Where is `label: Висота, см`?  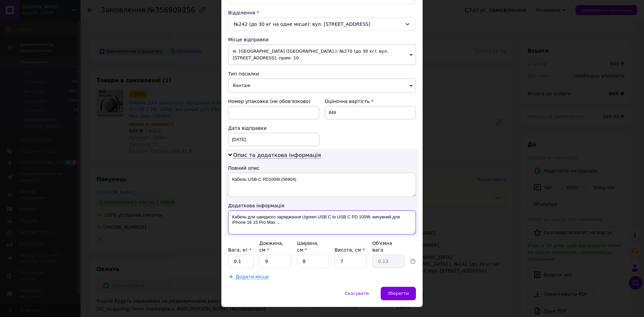
label: Висота, см is located at coordinates (349, 250).